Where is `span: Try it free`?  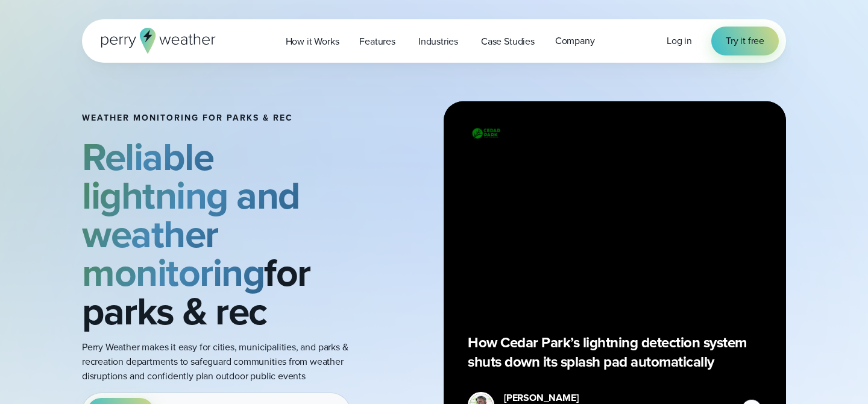 span: Try it free is located at coordinates (745, 41).